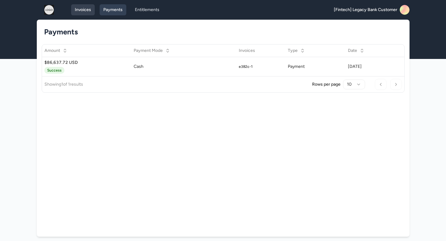  Describe the element at coordinates (293, 51) in the screenshot. I see `span: Type` at that location.